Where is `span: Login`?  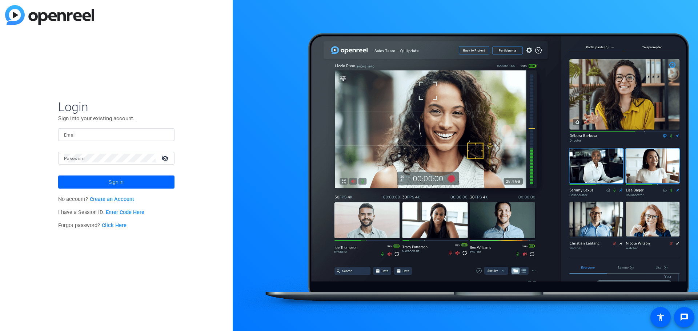 span: Login is located at coordinates (116, 107).